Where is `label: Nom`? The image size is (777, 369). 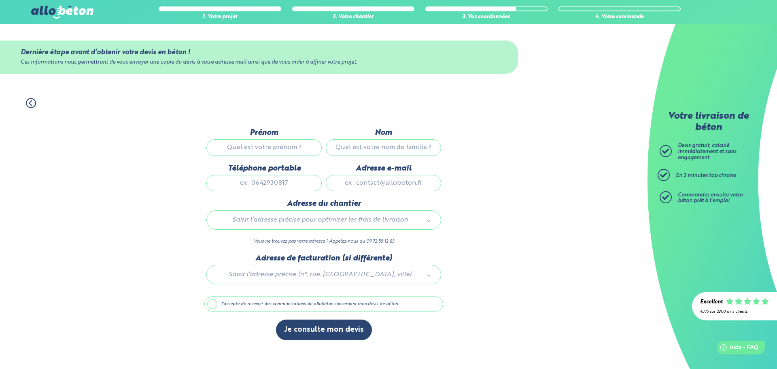 label: Nom is located at coordinates (383, 133).